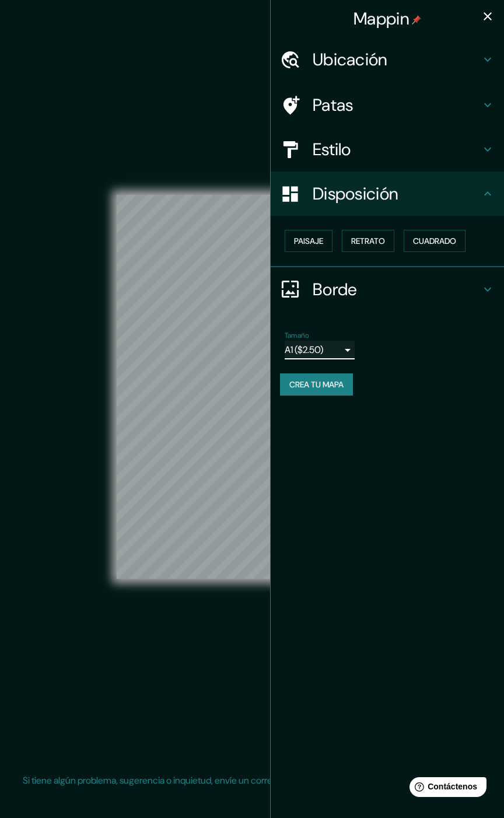  What do you see at coordinates (320, 350) in the screenshot?
I see `div: A1 ($2.50)` at bounding box center [320, 350].